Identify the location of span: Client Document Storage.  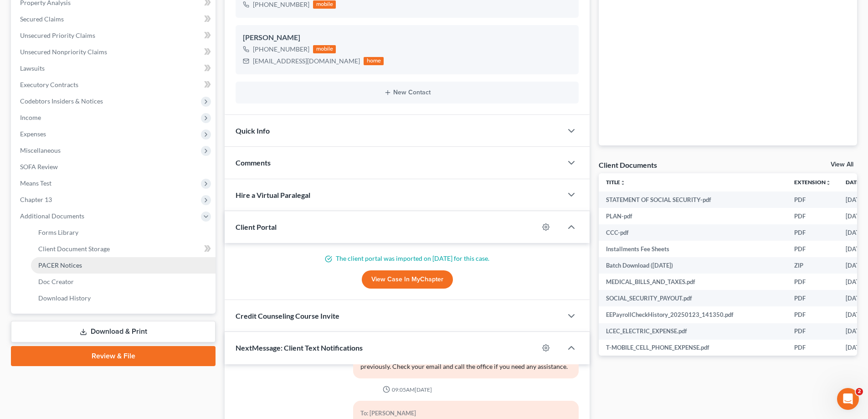
(74, 248).